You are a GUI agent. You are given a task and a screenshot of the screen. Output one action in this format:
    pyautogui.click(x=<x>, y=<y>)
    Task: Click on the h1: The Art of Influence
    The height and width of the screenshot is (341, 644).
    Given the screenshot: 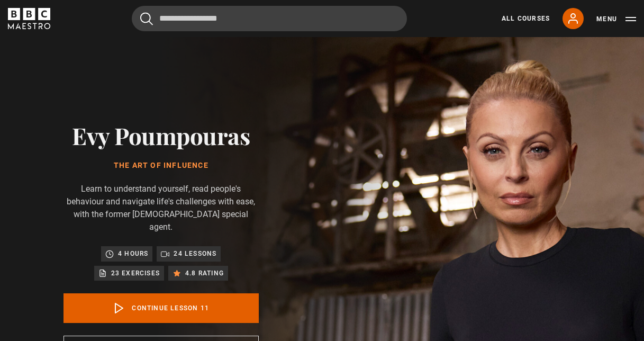 What is the action you would take?
    pyautogui.click(x=161, y=166)
    